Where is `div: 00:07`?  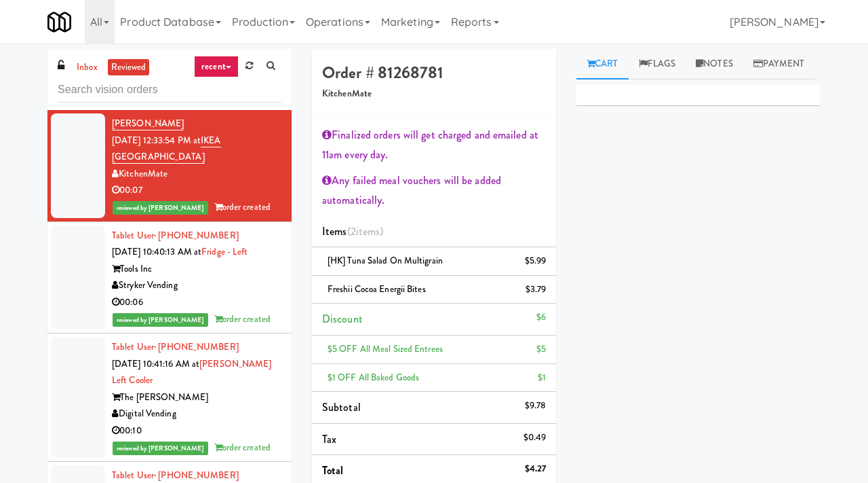
div: 00:07 is located at coordinates (197, 190).